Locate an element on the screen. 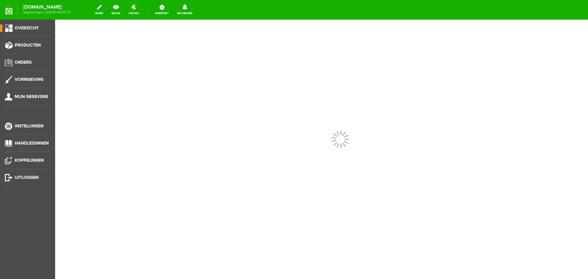 This screenshot has width=588, height=279. a: bekijk is located at coordinates (116, 10).